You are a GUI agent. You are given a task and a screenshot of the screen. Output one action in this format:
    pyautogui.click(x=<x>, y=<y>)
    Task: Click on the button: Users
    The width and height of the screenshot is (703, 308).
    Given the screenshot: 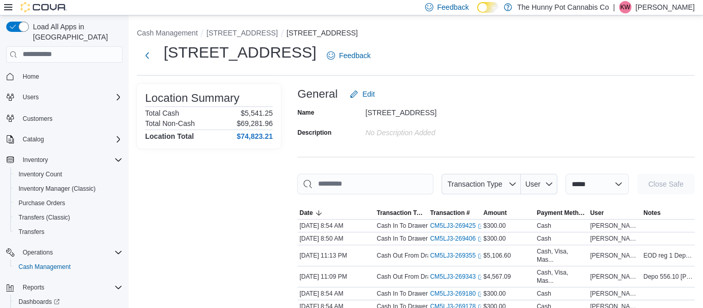 What is the action you would take?
    pyautogui.click(x=64, y=97)
    